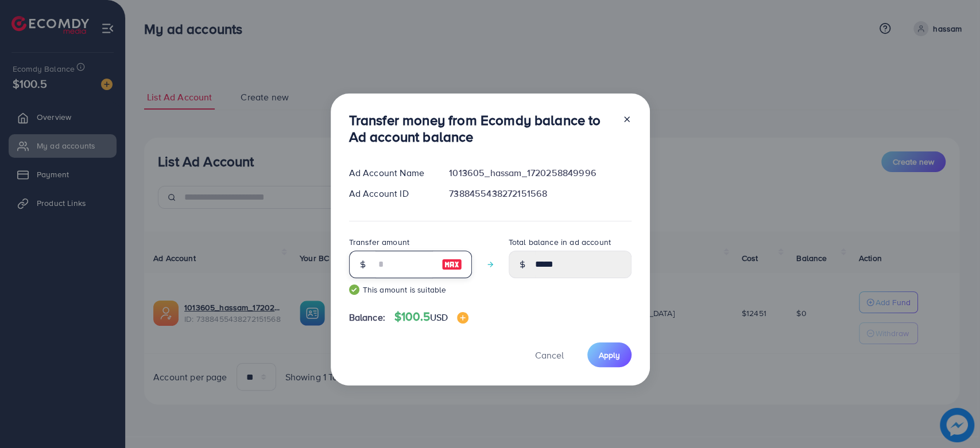 The image size is (980, 448). What do you see at coordinates (609, 355) in the screenshot?
I see `span: Apply` at bounding box center [609, 355].